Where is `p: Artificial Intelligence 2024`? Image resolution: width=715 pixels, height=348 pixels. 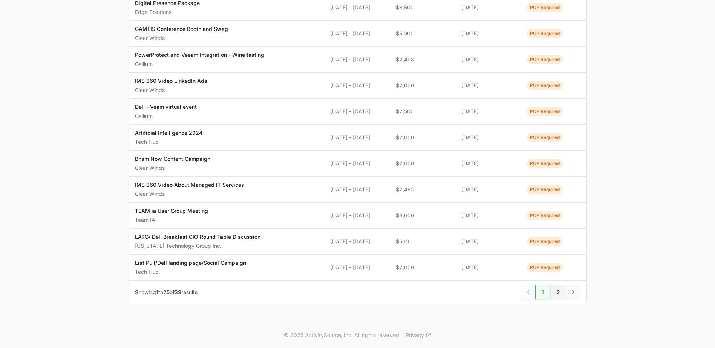
p: Artificial Intelligence 2024 is located at coordinates (169, 133).